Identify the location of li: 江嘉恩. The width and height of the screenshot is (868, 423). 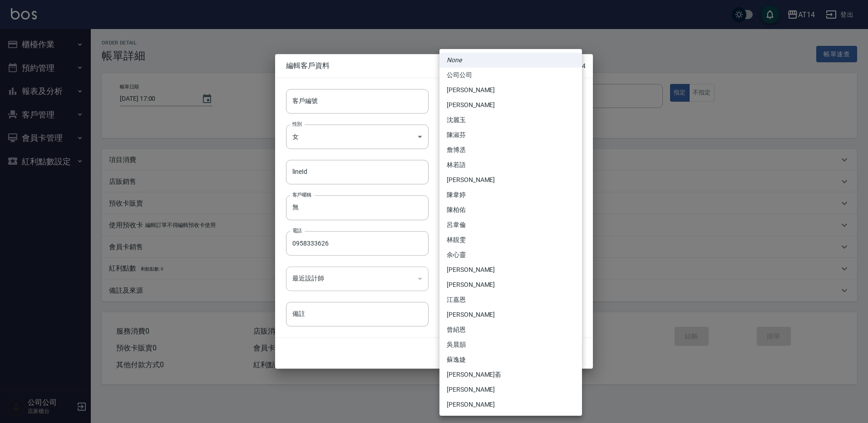
(511, 300).